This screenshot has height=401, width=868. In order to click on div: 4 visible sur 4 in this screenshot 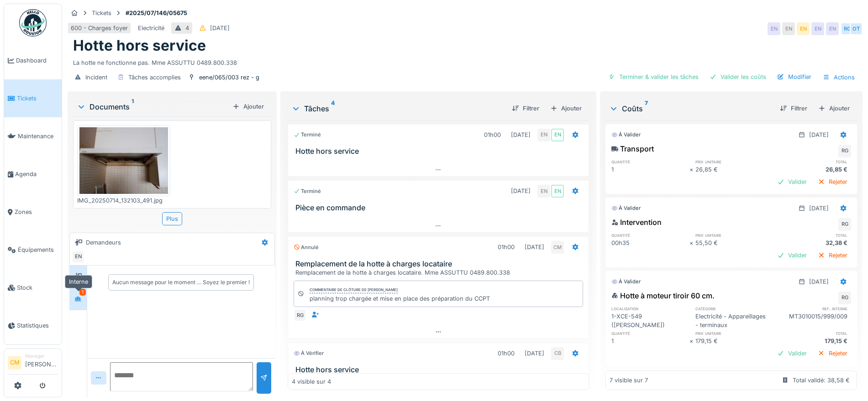, I will do `click(311, 381)`.